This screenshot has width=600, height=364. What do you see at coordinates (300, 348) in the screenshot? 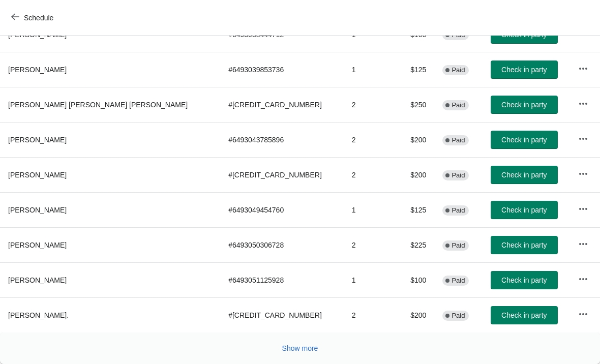
I see `button: Show more` at bounding box center [300, 348].